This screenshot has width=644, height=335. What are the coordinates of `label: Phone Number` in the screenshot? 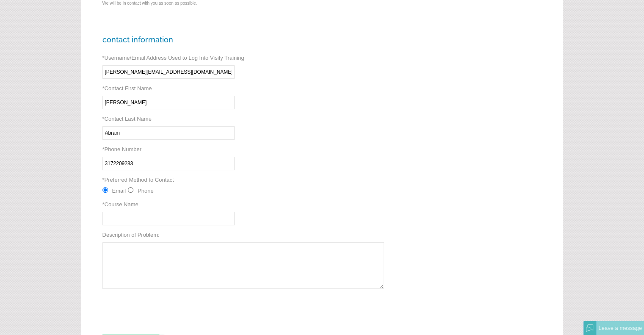 It's located at (122, 149).